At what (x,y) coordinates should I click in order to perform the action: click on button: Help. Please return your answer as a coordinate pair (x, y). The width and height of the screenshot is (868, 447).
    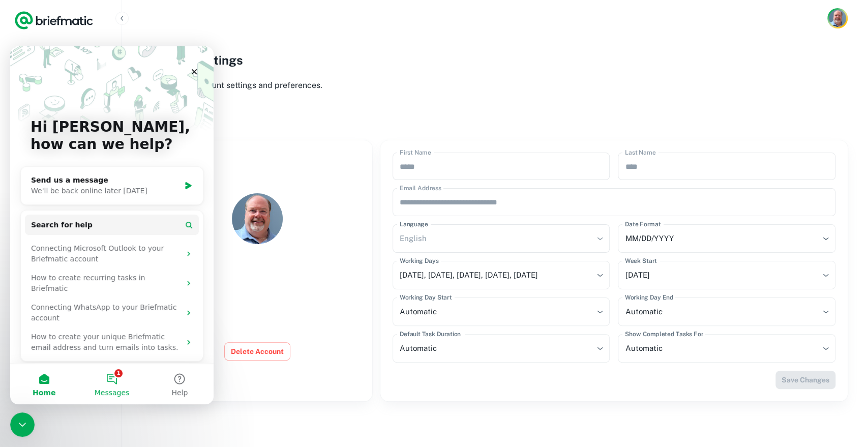
    Looking at the image, I should click on (170, 338).